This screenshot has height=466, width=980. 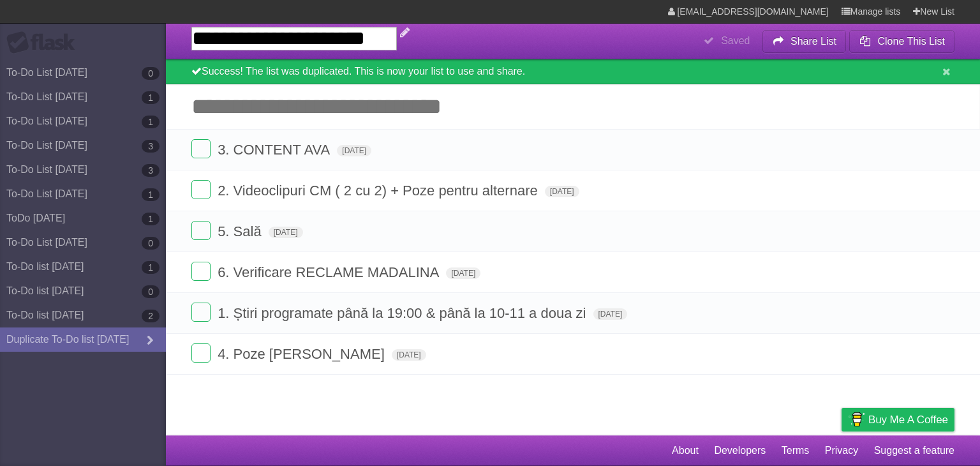 I want to click on span: 3. CONTENT AVA, so click(x=275, y=149).